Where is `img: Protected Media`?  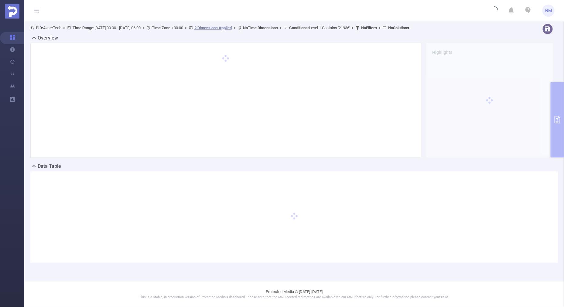 img: Protected Media is located at coordinates (12, 11).